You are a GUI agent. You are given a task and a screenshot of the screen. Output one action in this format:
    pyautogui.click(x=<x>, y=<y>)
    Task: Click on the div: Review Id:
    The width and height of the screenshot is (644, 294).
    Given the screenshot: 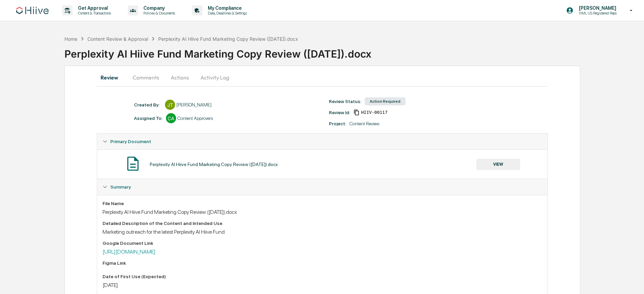 What is the action you would take?
    pyautogui.click(x=340, y=112)
    